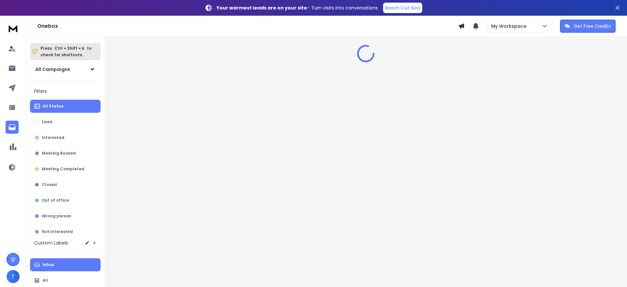 The width and height of the screenshot is (627, 287). What do you see at coordinates (51, 242) in the screenshot?
I see `h3: Custom Labels` at bounding box center [51, 242].